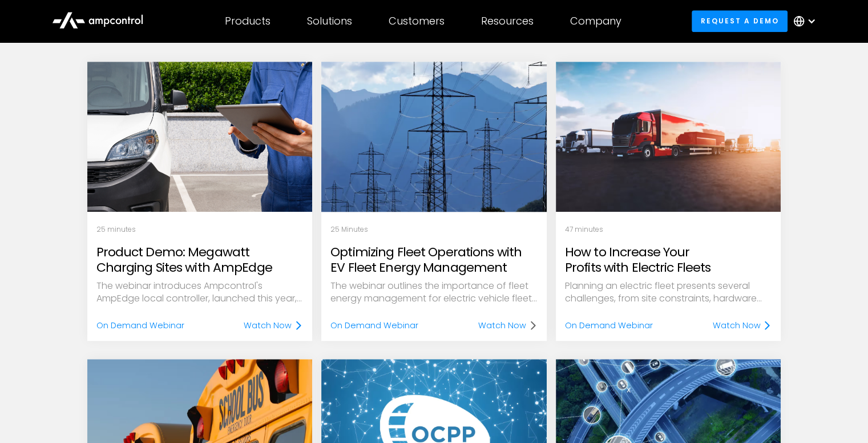 This screenshot has width=868, height=443. Describe the element at coordinates (200, 230) in the screenshot. I see `p: 25 minutes` at that location.